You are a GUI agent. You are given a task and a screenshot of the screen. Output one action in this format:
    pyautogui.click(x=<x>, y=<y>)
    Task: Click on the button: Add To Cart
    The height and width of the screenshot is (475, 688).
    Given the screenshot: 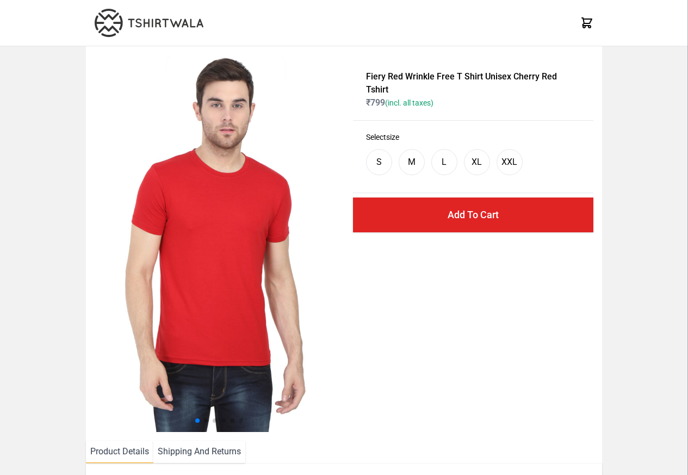 What is the action you would take?
    pyautogui.click(x=473, y=215)
    